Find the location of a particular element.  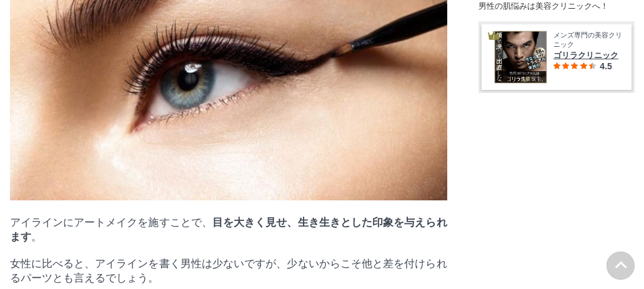

span: メンズ専門の美容クリニック is located at coordinates (588, 40).